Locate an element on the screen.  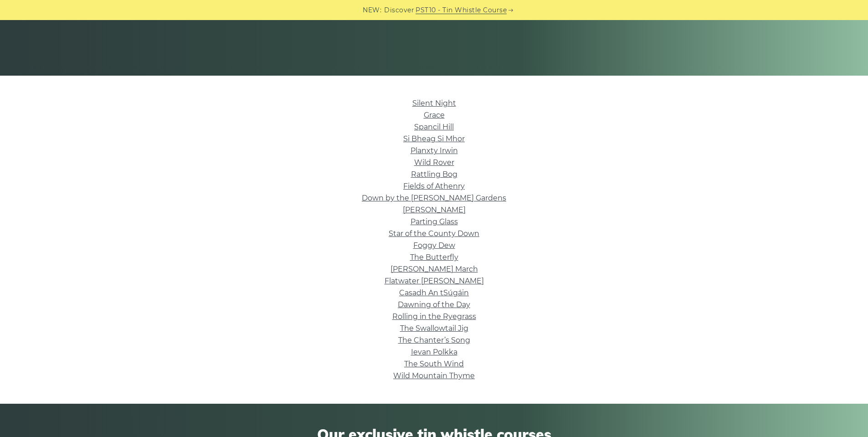
a: Wild Mountain Thyme is located at coordinates (434, 375).